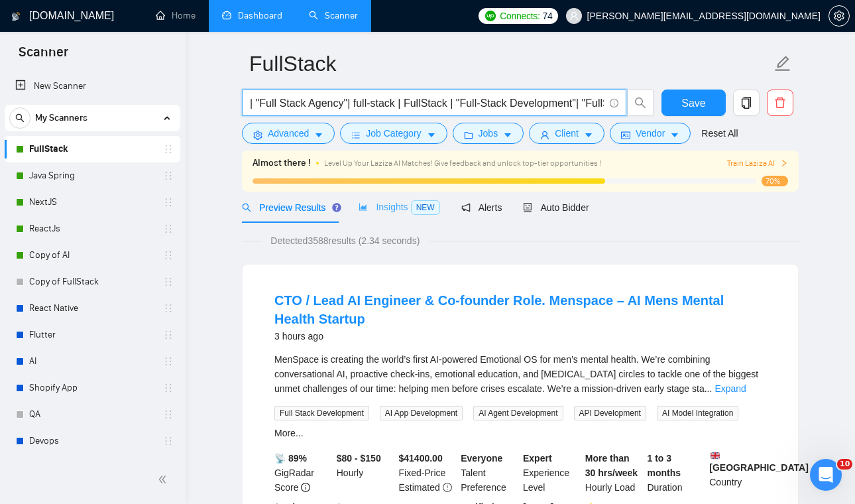 This screenshot has height=504, width=855. What do you see at coordinates (92, 149) in the screenshot?
I see `a: FullStack` at bounding box center [92, 149].